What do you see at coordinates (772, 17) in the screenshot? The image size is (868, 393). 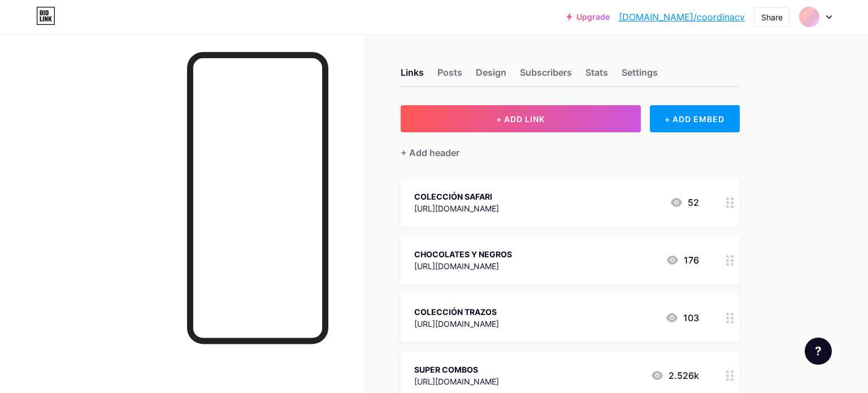 I see `div: Share` at bounding box center [772, 17].